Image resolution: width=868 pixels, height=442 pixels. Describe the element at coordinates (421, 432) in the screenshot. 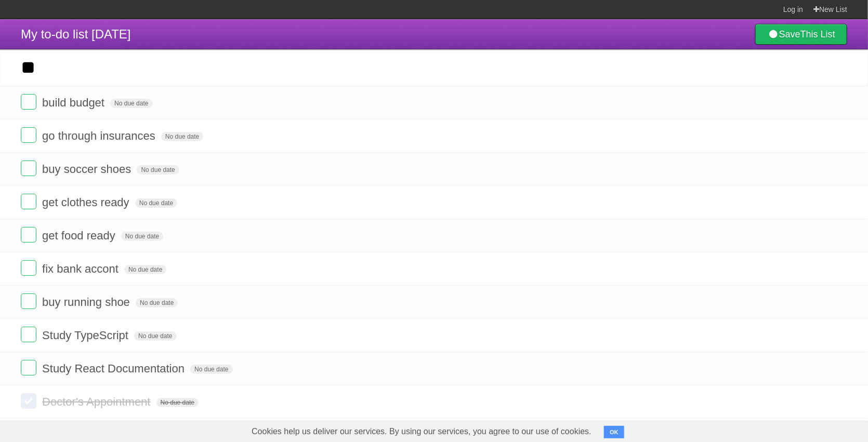

I see `span: Cookies help us deliver our services. By using our services, you agree to our use of cookies.` at that location.